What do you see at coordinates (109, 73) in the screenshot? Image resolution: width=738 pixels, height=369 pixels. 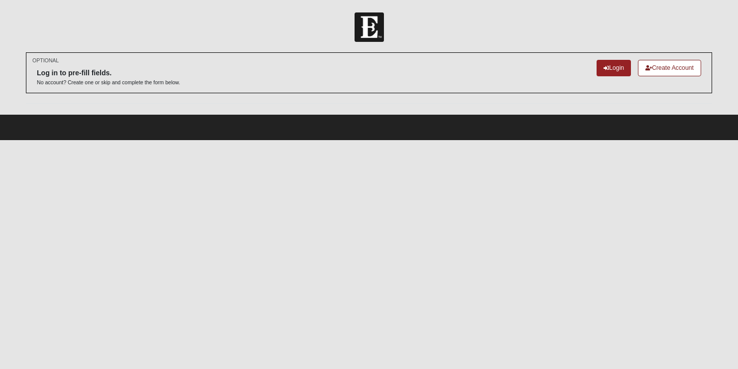 I see `h6: Log in to pre-fill fields.` at bounding box center [109, 73].